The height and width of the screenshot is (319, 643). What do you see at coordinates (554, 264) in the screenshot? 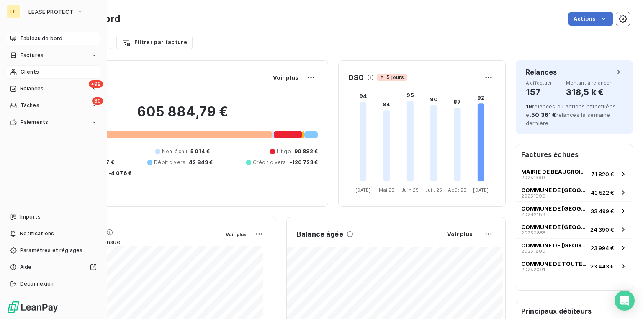
I see `span: COMMUNE DE TOUTENANT` at bounding box center [554, 264].